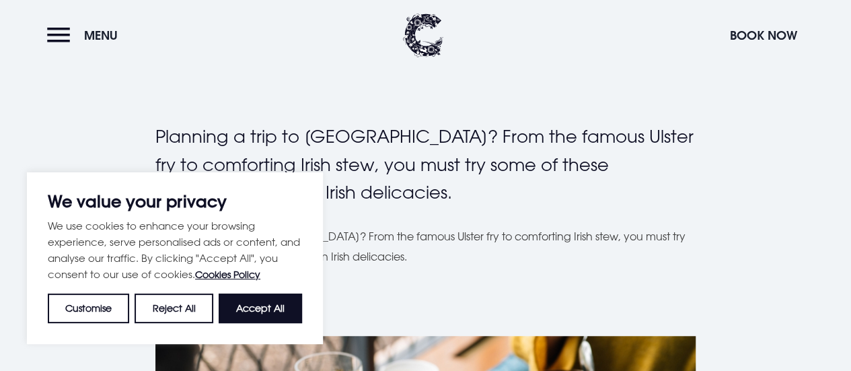 The width and height of the screenshot is (851, 371). I want to click on p: We use cookies to enhance your browsing experience, serve personalised ads or content, and analys..., so click(175, 250).